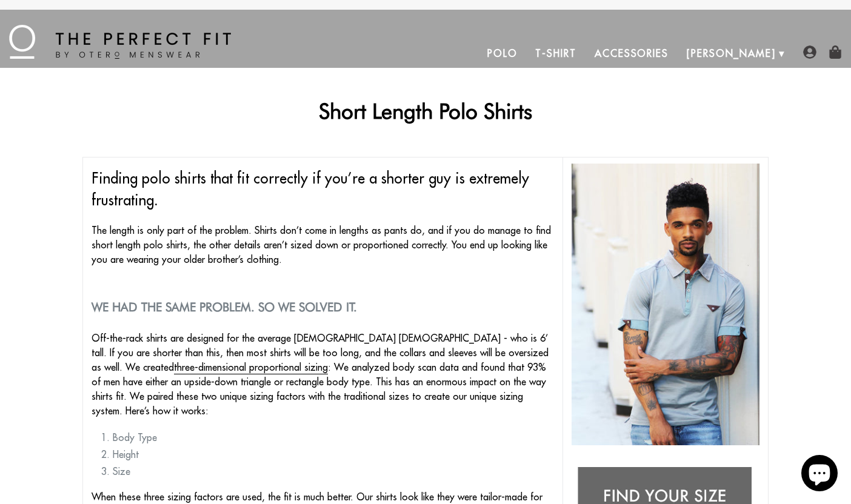 The image size is (851, 504). What do you see at coordinates (120, 42) in the screenshot?
I see `img: The Perfect Fit - by Otero Menswear - Logo` at bounding box center [120, 42].